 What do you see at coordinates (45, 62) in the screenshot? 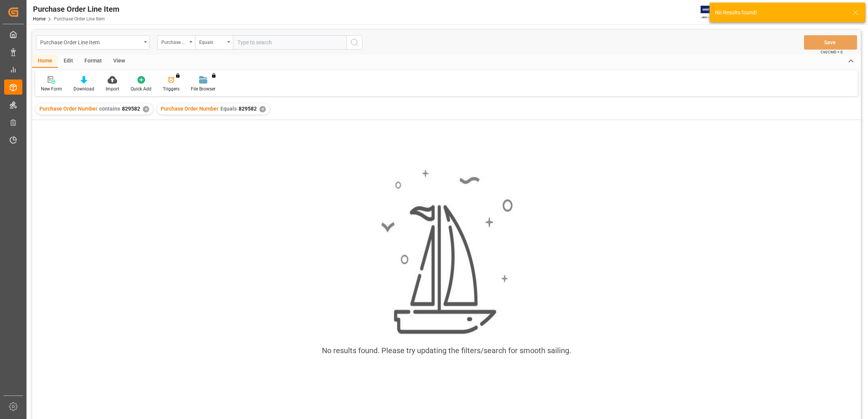
I see `div: Home` at bounding box center [45, 62].